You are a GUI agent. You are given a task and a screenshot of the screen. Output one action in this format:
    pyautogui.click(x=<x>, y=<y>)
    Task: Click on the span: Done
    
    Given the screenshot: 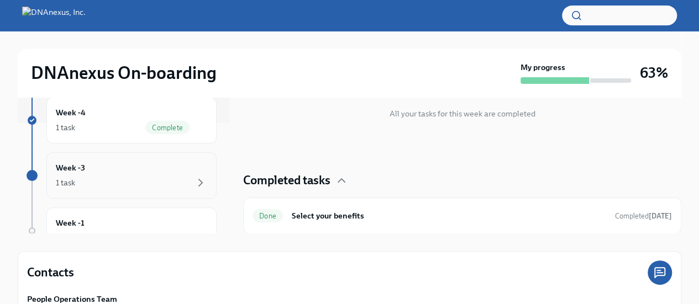 What is the action you would take?
    pyautogui.click(x=267, y=216)
    